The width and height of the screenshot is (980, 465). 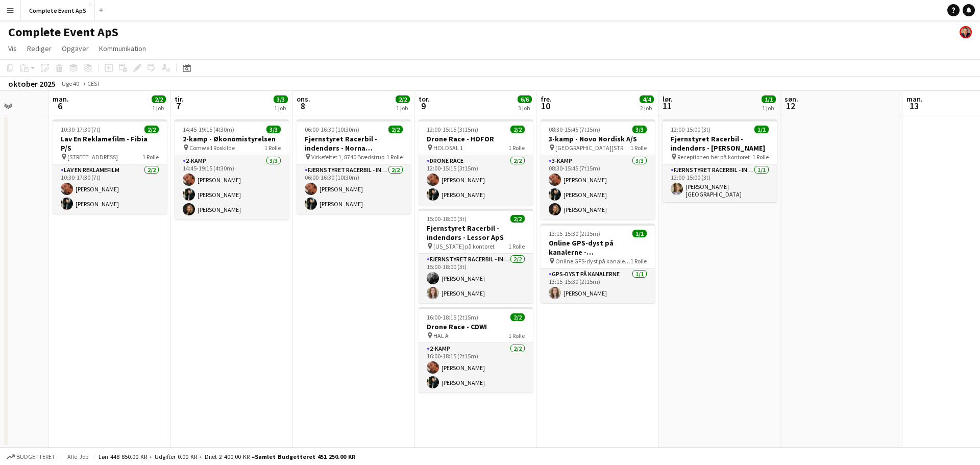 What do you see at coordinates (77, 457) in the screenshot?
I see `span: Alle job` at bounding box center [77, 457].